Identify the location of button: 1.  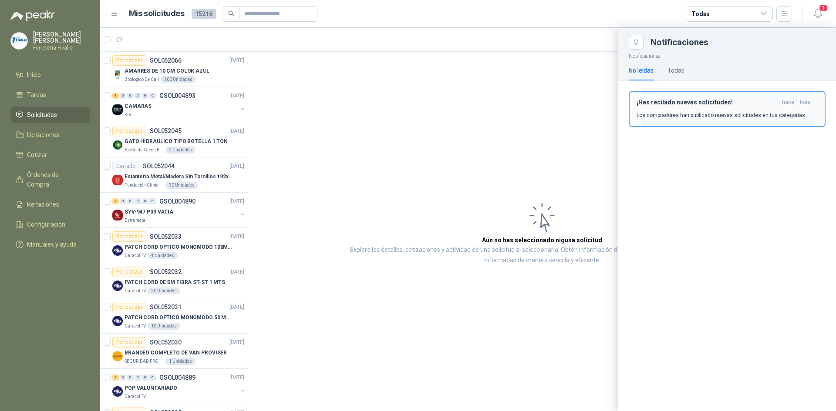
(817, 14).